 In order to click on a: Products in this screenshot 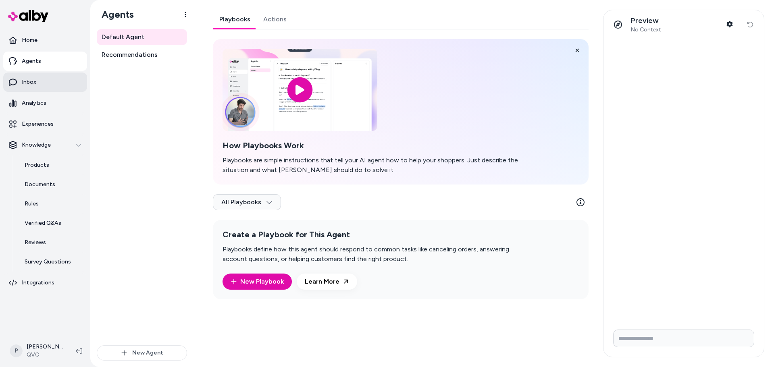, I will do `click(52, 165)`.